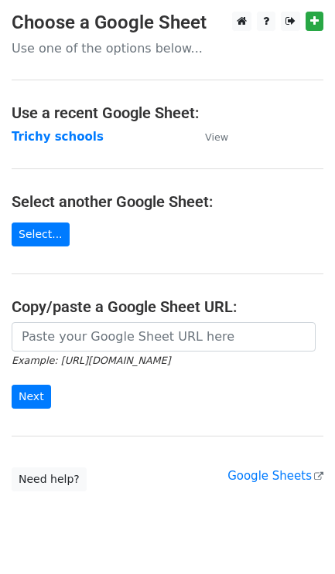 This screenshot has width=335, height=574. Describe the element at coordinates (57, 137) in the screenshot. I see `strong: Trichy schools` at that location.